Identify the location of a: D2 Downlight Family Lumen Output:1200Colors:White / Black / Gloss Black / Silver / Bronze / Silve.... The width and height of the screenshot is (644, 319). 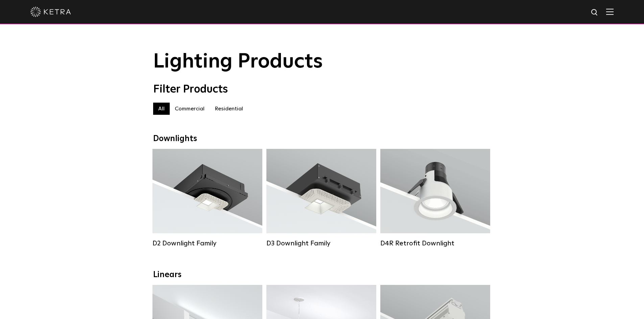
(207, 198).